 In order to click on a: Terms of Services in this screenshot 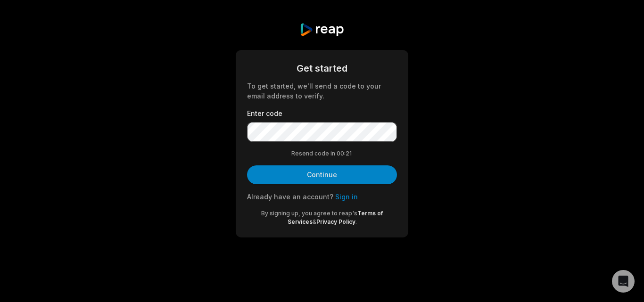, I will do `click(335, 217)`.